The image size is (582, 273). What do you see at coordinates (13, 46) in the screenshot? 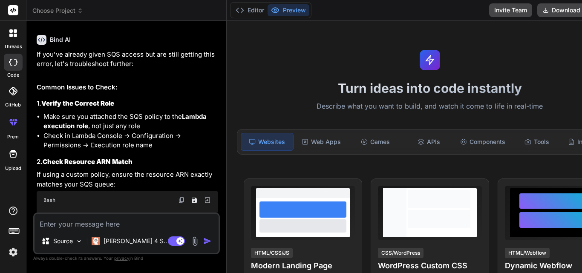
I see `label: threads` at bounding box center [13, 46].